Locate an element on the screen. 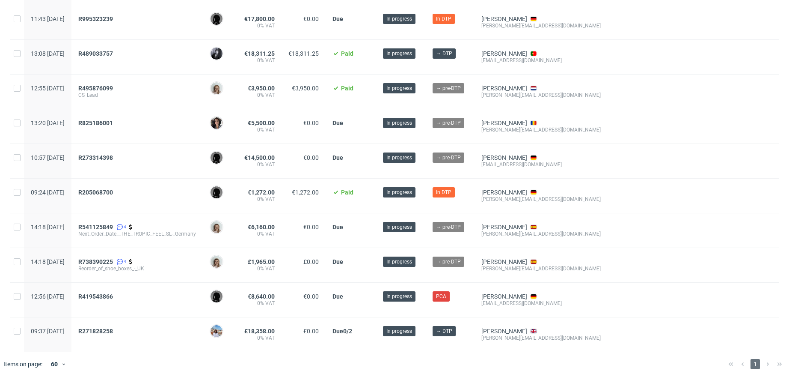 The width and height of the screenshot is (789, 377). span: R825186001 is located at coordinates (95, 123).